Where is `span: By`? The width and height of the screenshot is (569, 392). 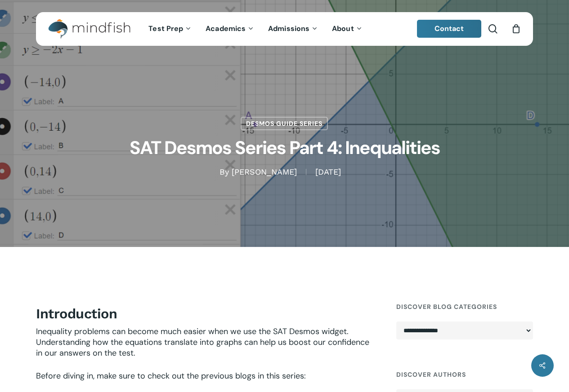
span: By is located at coordinates (224, 172).